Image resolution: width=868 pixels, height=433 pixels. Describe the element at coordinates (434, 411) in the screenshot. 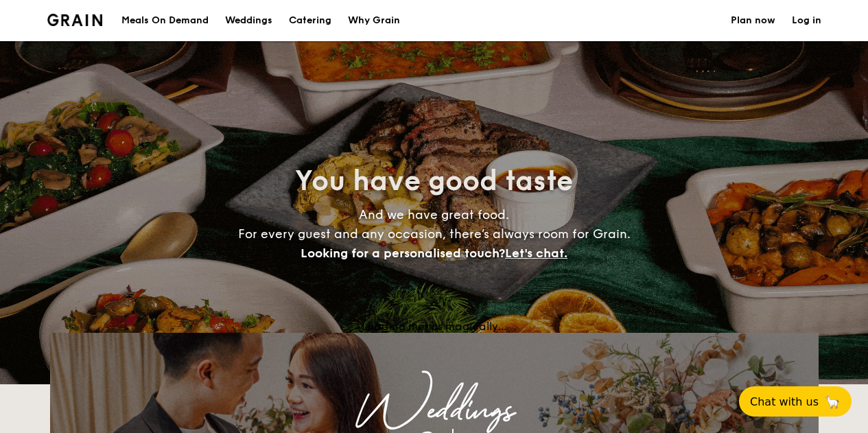

I see `div: Weddings` at that location.